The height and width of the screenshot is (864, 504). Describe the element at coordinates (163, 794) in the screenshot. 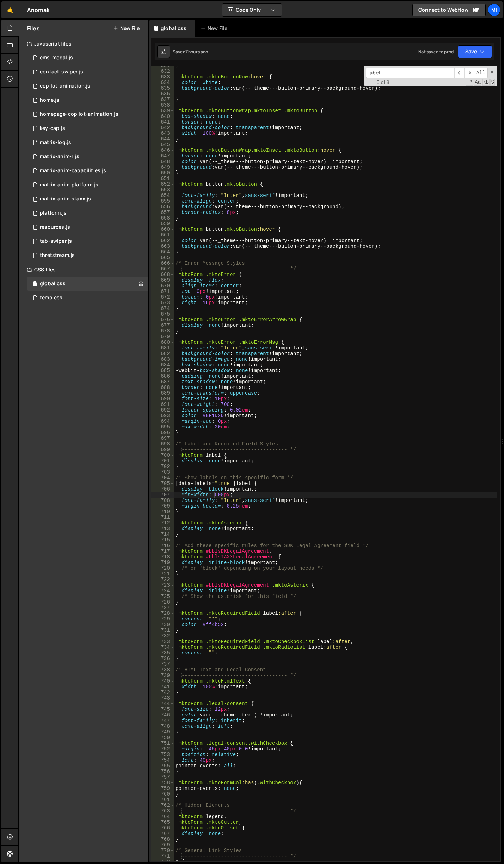

I see `div: 760` at that location.